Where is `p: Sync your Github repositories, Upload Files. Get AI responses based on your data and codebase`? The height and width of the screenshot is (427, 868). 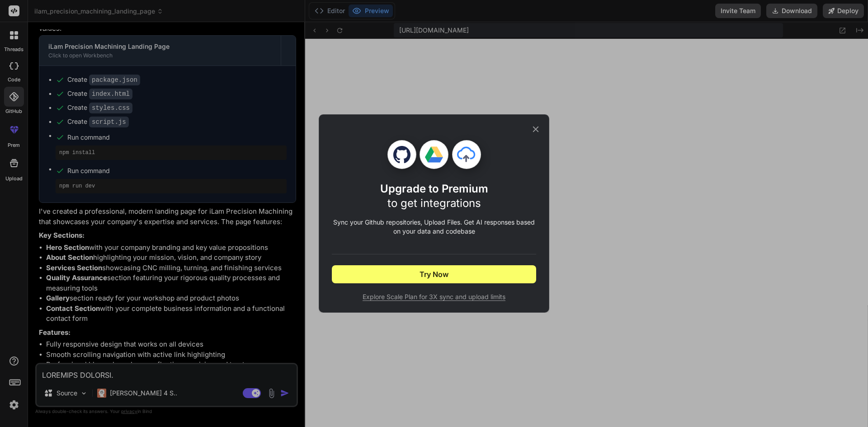 p: Sync your Github repositories, Upload Files. Get AI responses based on your data and codebase is located at coordinates (434, 227).